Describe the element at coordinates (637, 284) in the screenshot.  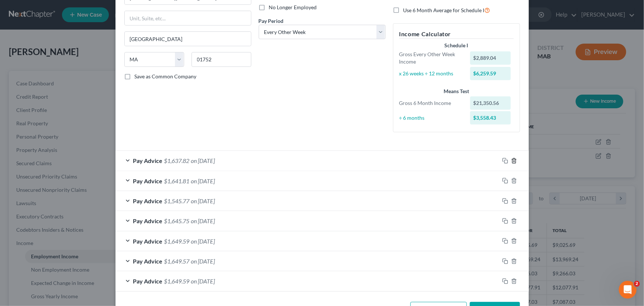
I see `span: 2` at that location.